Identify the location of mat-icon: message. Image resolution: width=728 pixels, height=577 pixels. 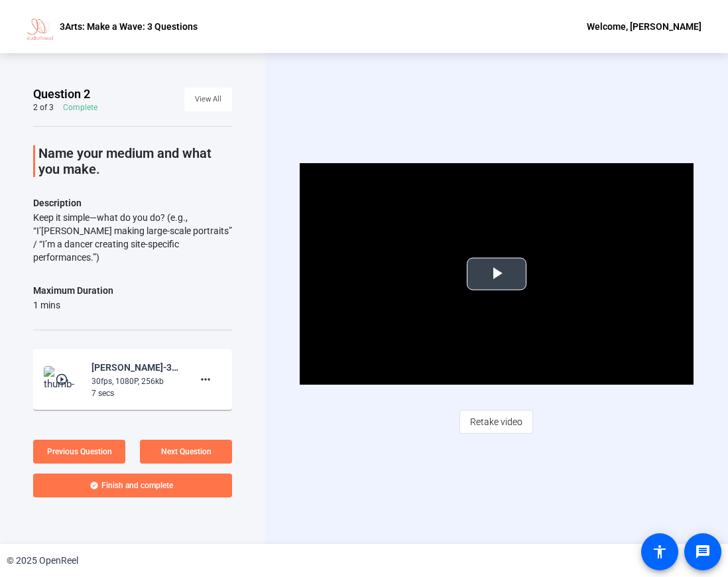
(703, 552).